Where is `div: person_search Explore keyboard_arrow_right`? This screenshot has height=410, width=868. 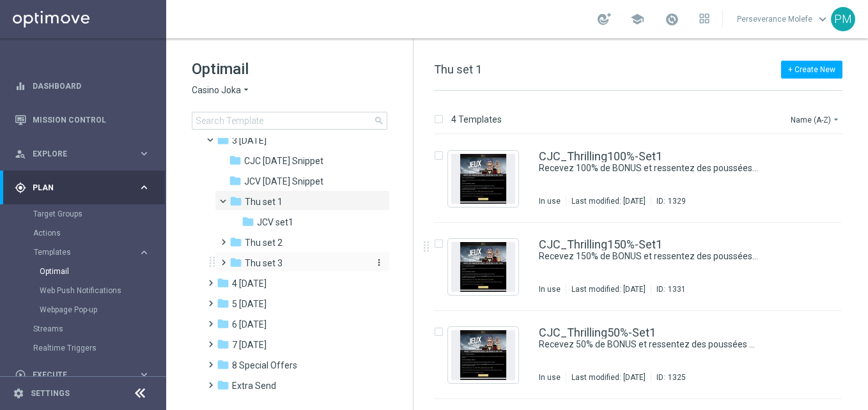 div: person_search Explore keyboard_arrow_right is located at coordinates (82, 154).